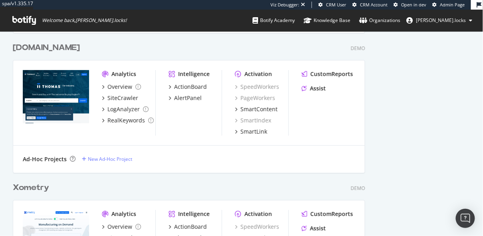  I want to click on a: LogAnalyzer, so click(125, 109).